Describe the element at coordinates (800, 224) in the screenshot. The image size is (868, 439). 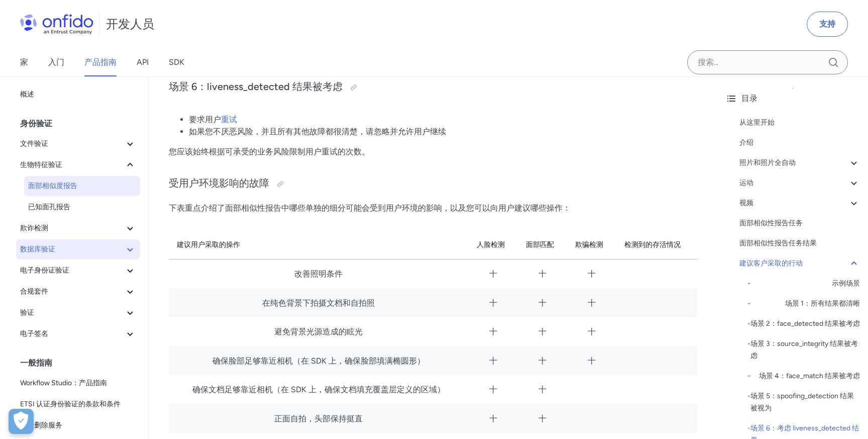
I see `a: 面部相似性报告任务` at that location.